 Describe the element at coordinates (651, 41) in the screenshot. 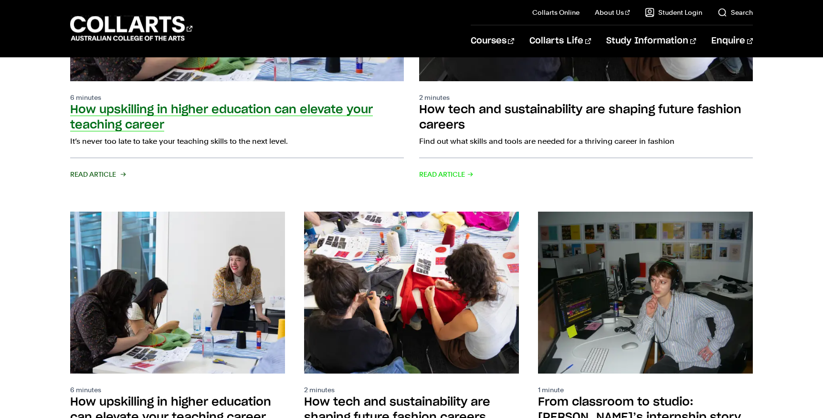

I see `a: Study Information` at that location.